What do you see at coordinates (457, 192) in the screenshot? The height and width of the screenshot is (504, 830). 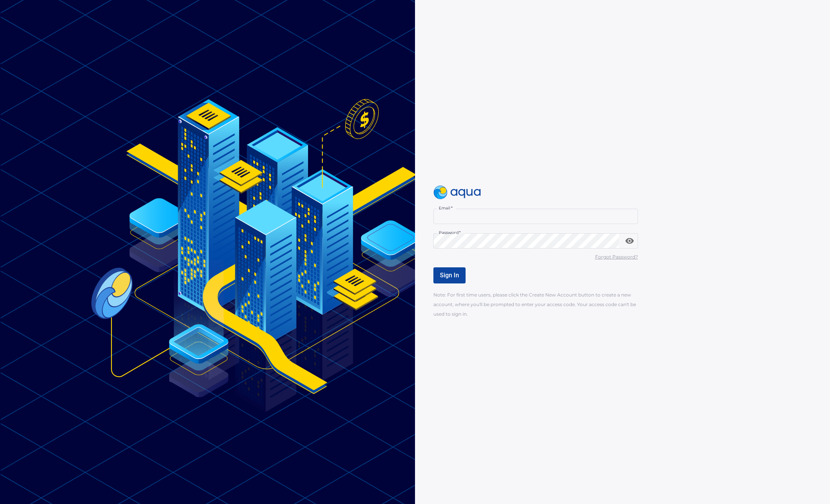 I see `img: logo` at bounding box center [457, 192].